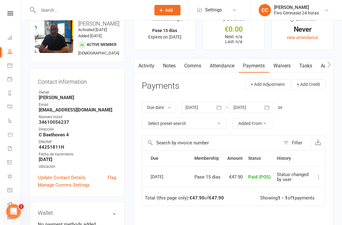  Describe the element at coordinates (170, 158) in the screenshot. I see `th: Due` at that location.